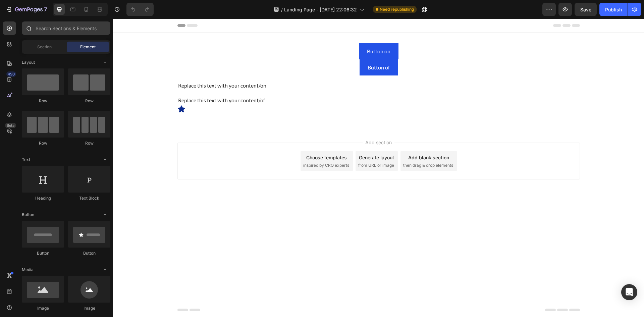 The width and height of the screenshot is (644, 317). Describe the element at coordinates (265, 124) in the screenshot. I see `span: Add section` at that location.